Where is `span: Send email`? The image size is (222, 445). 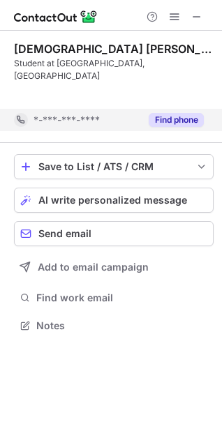 span: Send email is located at coordinates (65, 234).